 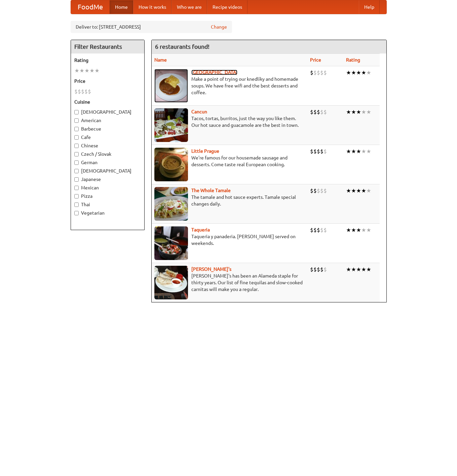 What do you see at coordinates (77, 204) in the screenshot?
I see `input: Thai` at bounding box center [77, 204].